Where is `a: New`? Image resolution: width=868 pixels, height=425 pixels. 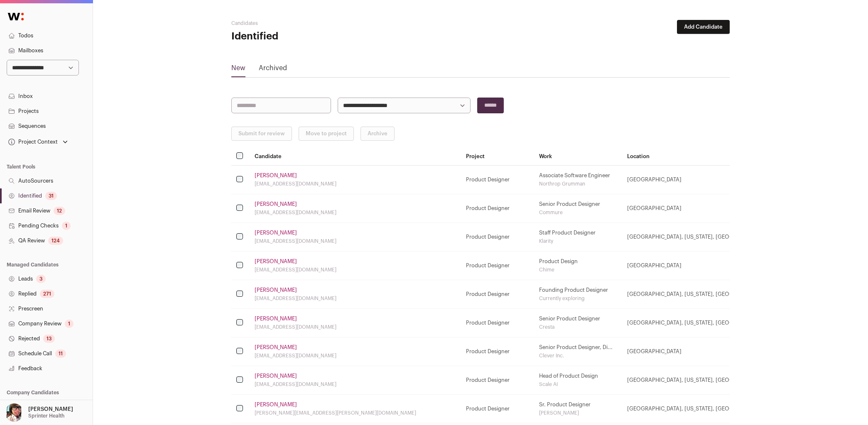
a: New is located at coordinates (239, 70).